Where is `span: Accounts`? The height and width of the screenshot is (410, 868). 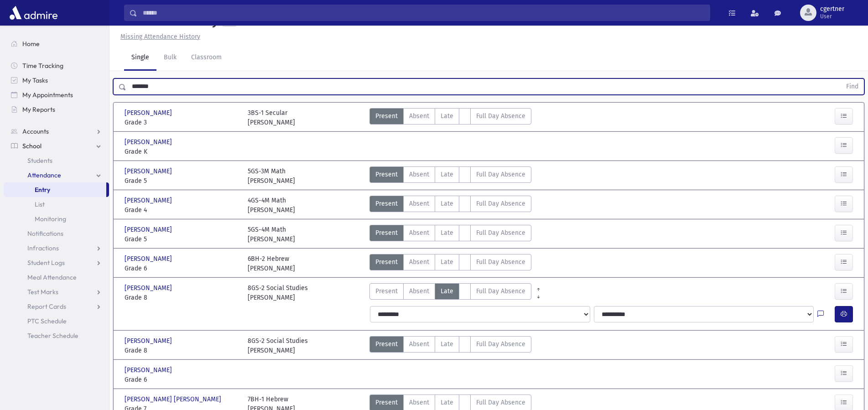
span: Accounts is located at coordinates (36, 132).